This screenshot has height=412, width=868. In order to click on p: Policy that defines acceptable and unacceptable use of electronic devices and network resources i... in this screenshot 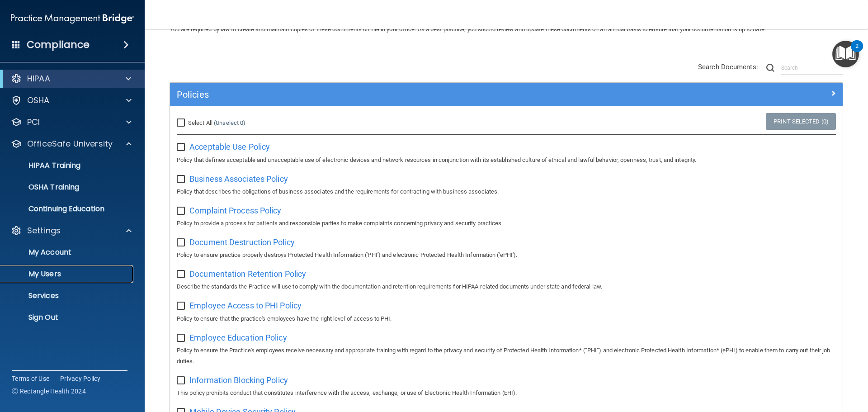, I will do `click(506, 160)`.